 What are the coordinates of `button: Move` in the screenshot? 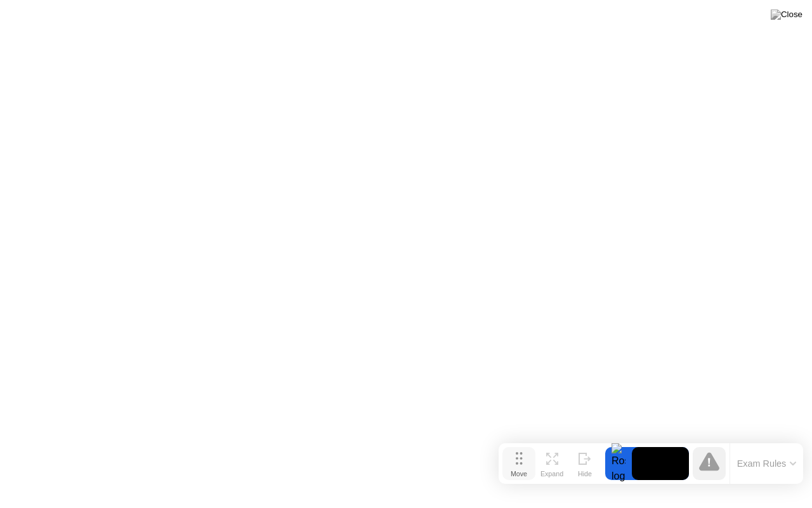 It's located at (519, 463).